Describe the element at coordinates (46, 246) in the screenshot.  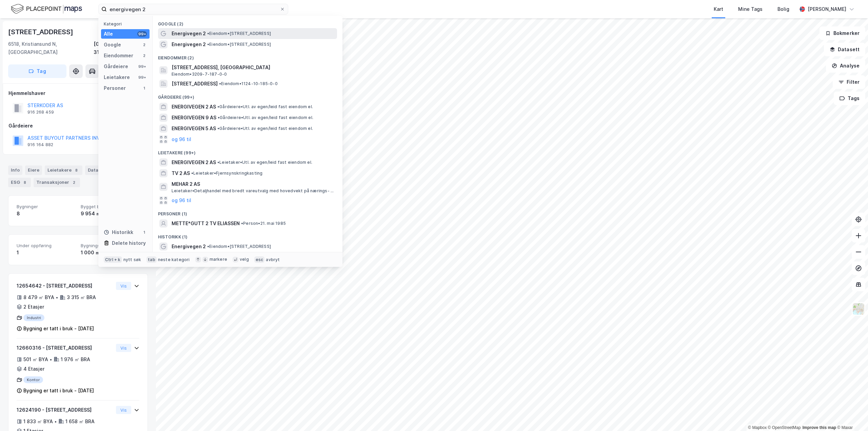
I see `span: Under oppføring` at that location.